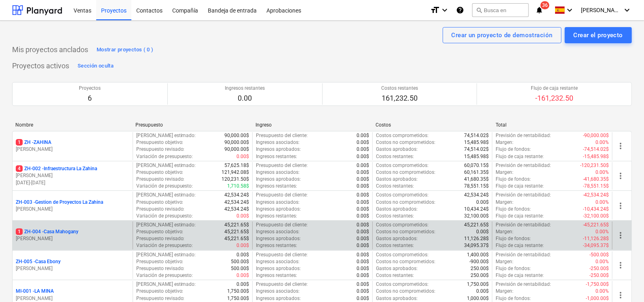 The width and height of the screenshot is (644, 302). What do you see at coordinates (595, 186) in the screenshot?
I see `p: -78,551.15$` at bounding box center [595, 186].